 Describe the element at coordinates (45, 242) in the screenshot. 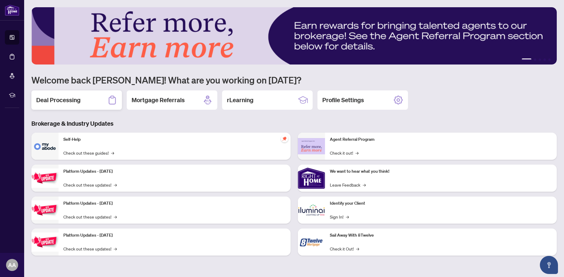

I see `img: Platform Updates - June 23, 2025` at that location.